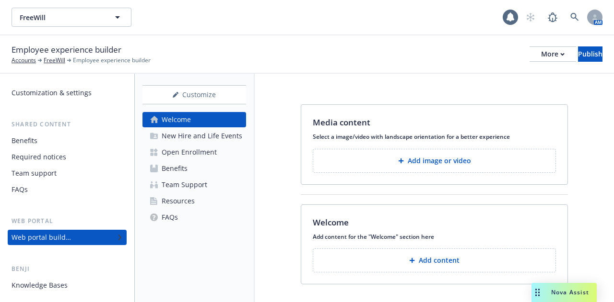 This screenshot has width=614, height=302. Describe the element at coordinates (194, 201) in the screenshot. I see `a: Resources` at that location.